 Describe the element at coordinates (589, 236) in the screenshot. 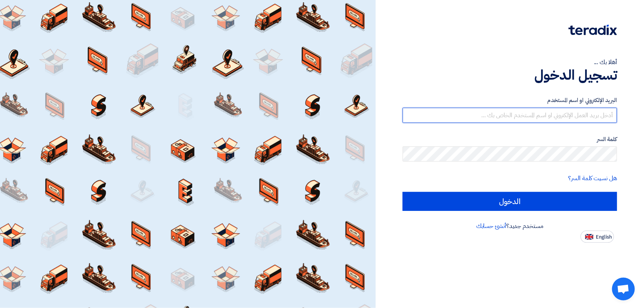

I see `img: en-US.png` at that location.